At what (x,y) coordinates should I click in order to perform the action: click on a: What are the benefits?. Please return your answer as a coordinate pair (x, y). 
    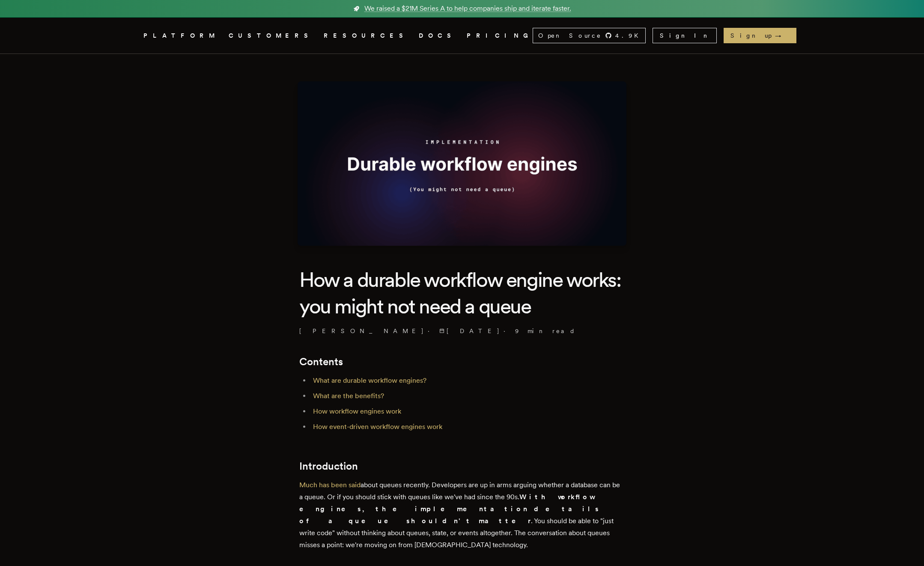
    Looking at the image, I should click on (348, 396).